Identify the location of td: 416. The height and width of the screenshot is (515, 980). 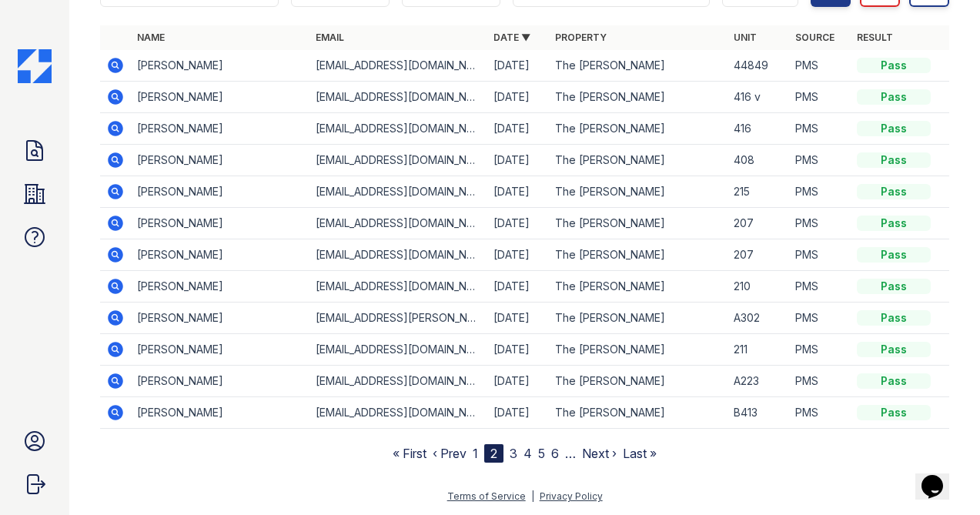
(758, 129).